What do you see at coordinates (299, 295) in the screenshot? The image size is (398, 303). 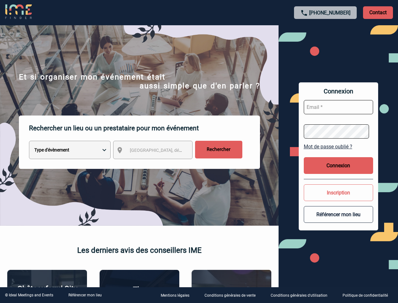 I see `p: Conditions générales d'utilisation` at bounding box center [299, 295].